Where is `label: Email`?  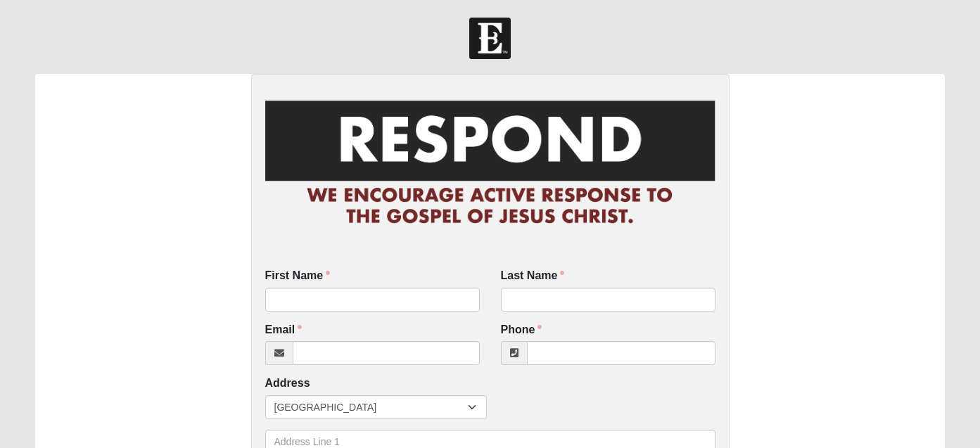 label: Email is located at coordinates (284, 330).